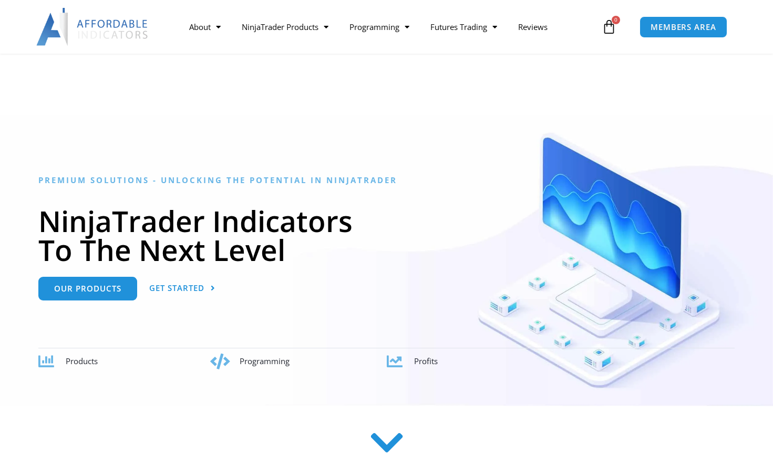  I want to click on a: About, so click(205, 27).